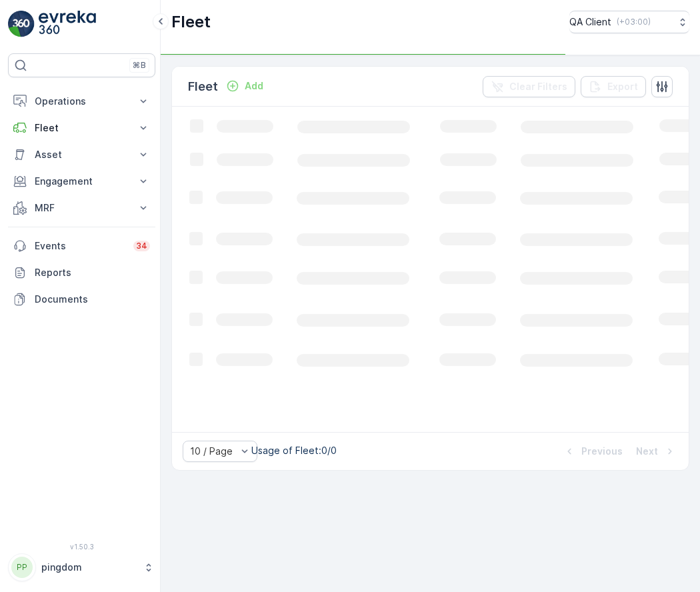 The height and width of the screenshot is (592, 700). Describe the element at coordinates (81, 299) in the screenshot. I see `a: Documents` at that location.